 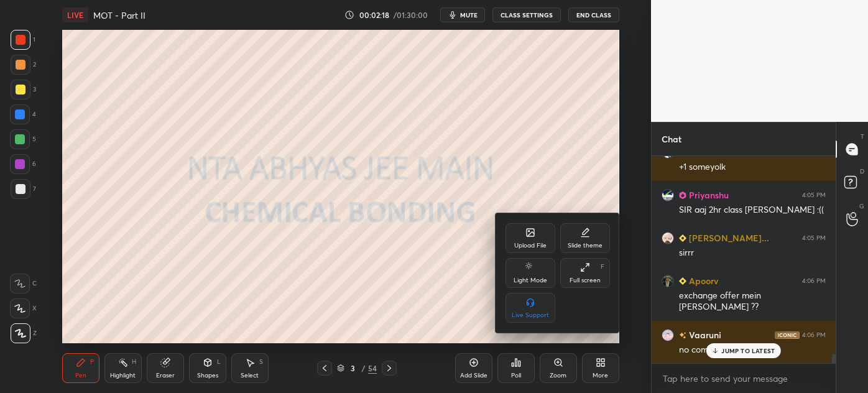 What do you see at coordinates (530, 246) in the screenshot?
I see `div: Upload File` at bounding box center [530, 246].